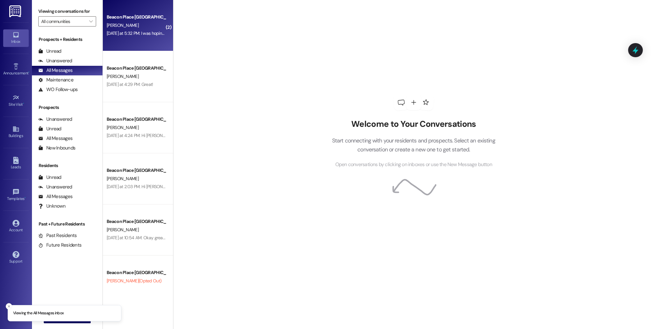 This screenshot has height=329, width=654. Describe the element at coordinates (16, 226) in the screenshot. I see `a: Account` at that location.